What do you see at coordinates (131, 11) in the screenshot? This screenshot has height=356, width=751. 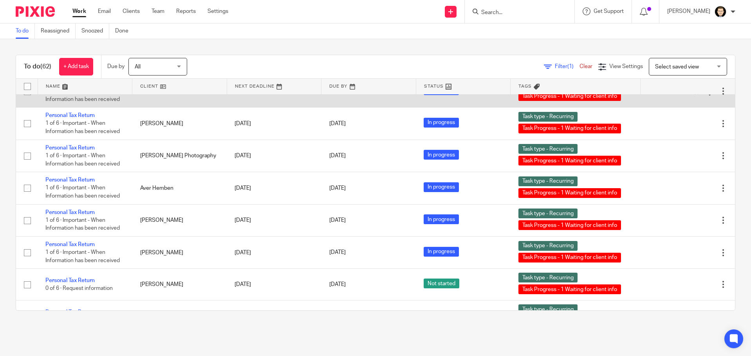 I see `a: Clients` at bounding box center [131, 11].